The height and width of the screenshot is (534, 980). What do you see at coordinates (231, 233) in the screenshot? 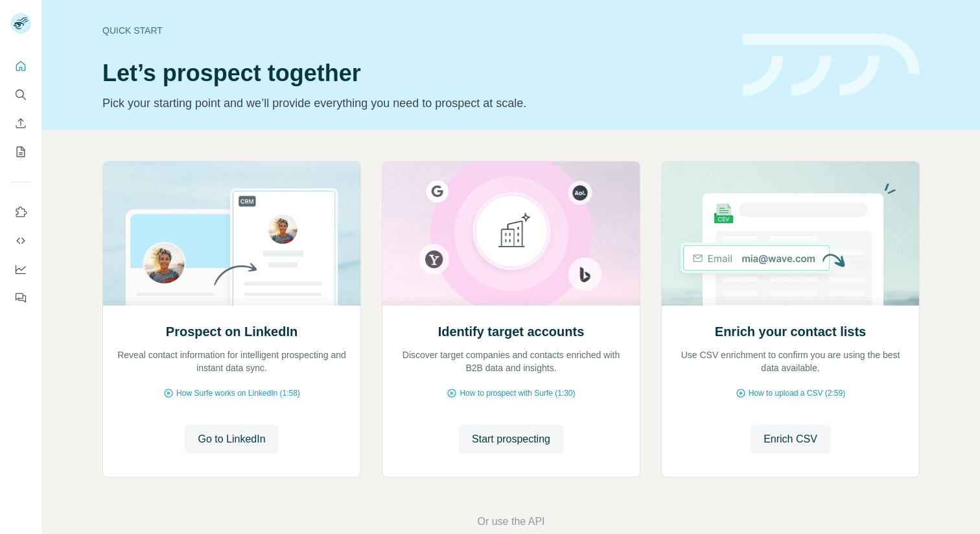
I see `img: Prospect on LinkedIn` at bounding box center [231, 233].